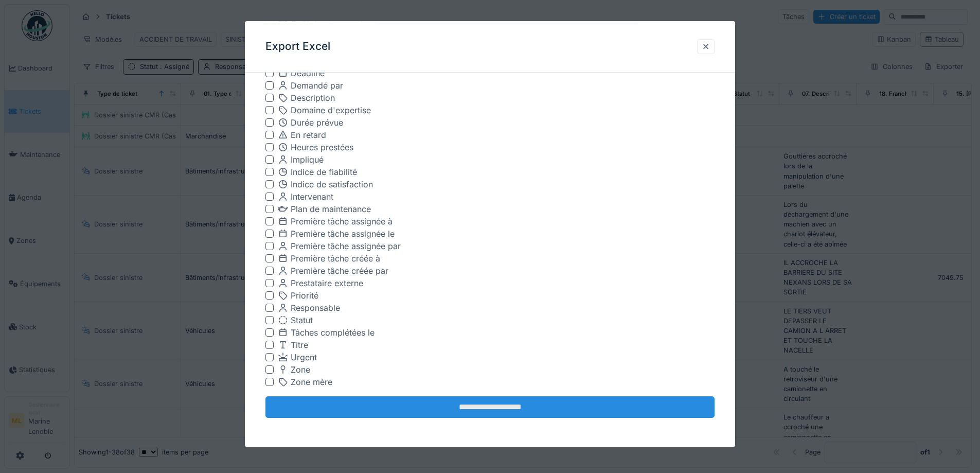 The image size is (980, 473). I want to click on div: Urgent, so click(297, 358).